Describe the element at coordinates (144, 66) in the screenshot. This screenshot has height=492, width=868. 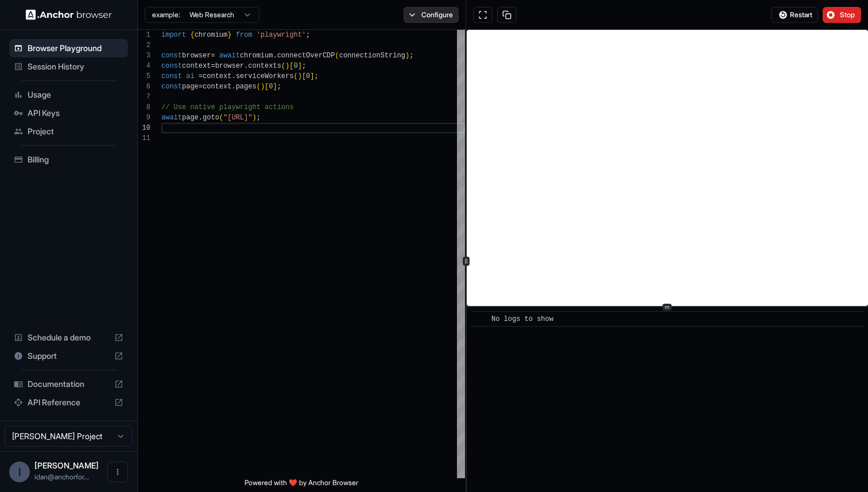
I see `div: 4` at that location.